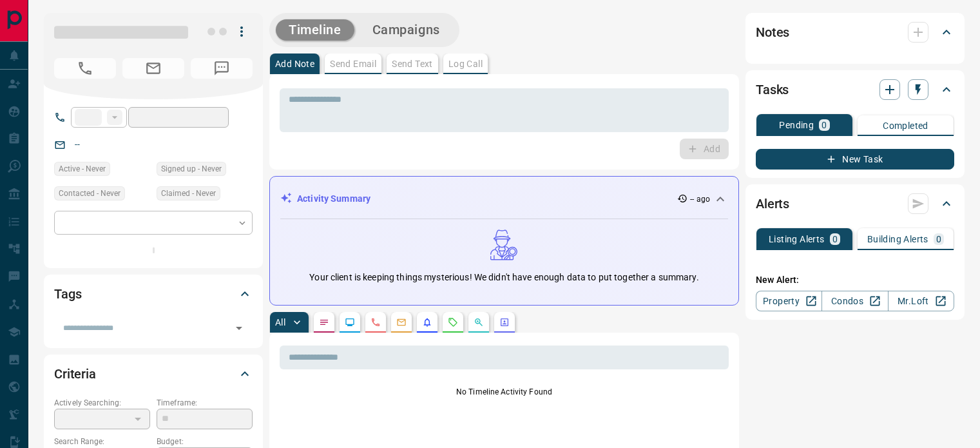 This screenshot has width=980, height=448. I want to click on div: Criteria, so click(154, 374).